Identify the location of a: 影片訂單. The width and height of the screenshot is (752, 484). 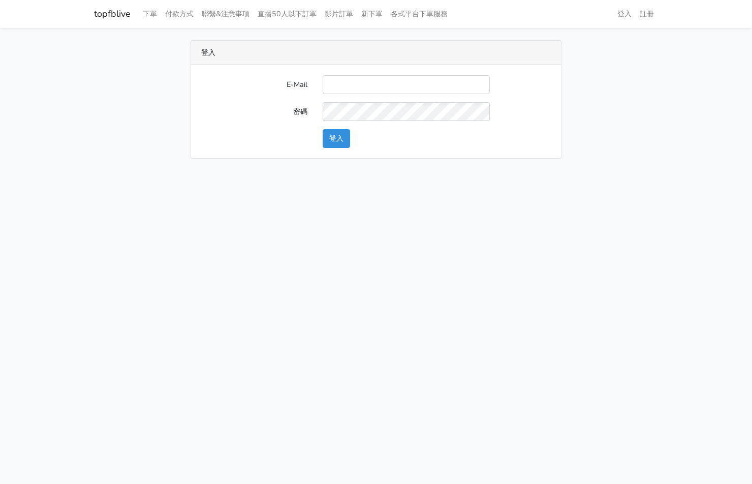
(339, 14).